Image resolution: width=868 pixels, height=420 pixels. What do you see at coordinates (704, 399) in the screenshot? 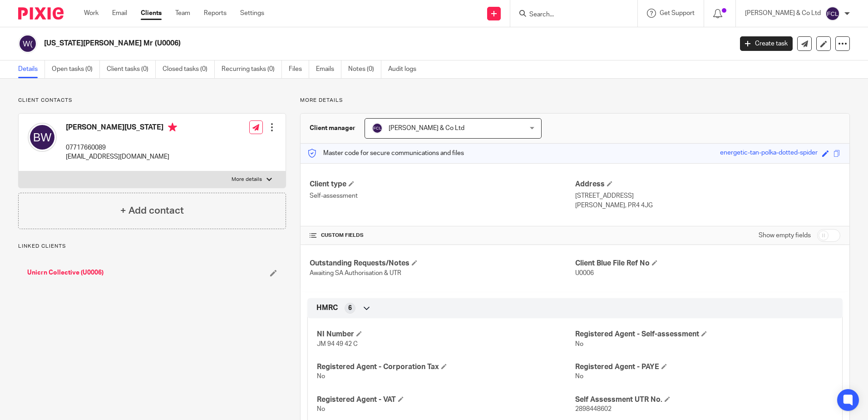
I see `h4: Self Assessment UTR No.` at bounding box center [704, 399].